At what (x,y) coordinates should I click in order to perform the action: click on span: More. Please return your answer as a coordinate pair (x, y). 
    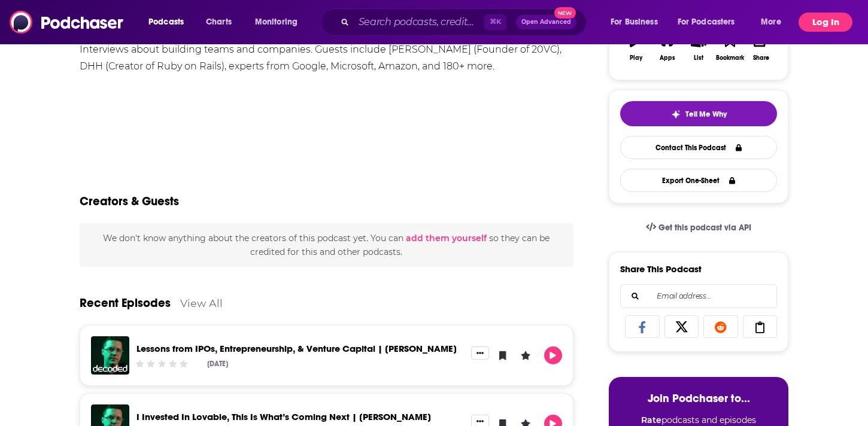
    Looking at the image, I should click on (771, 22).